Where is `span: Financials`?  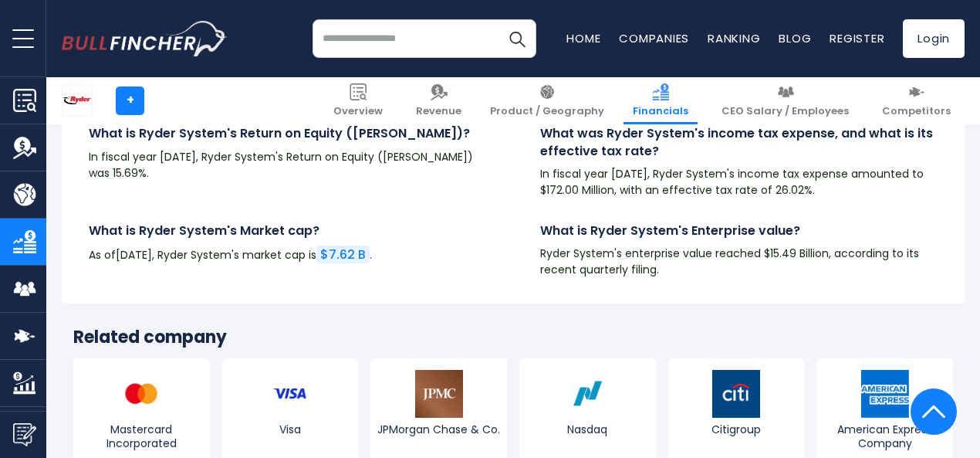 span: Financials is located at coordinates (660, 111).